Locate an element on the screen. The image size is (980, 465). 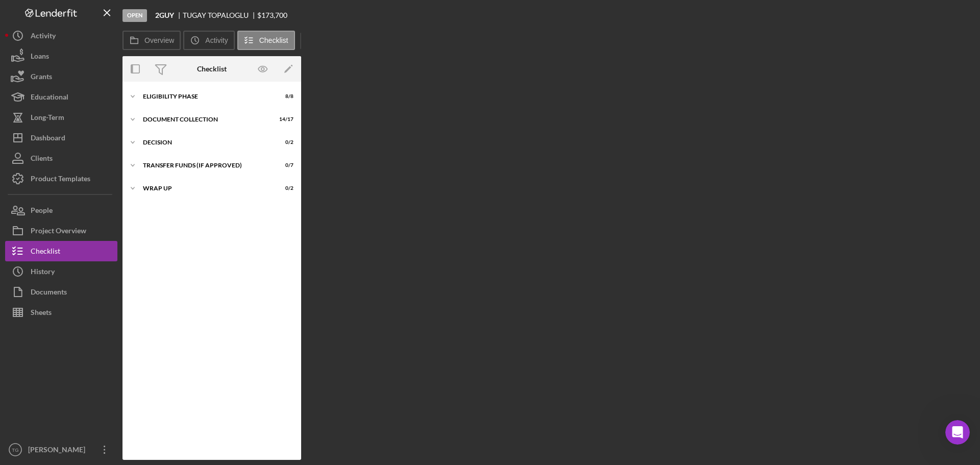
div: Project Overview is located at coordinates (59, 232).